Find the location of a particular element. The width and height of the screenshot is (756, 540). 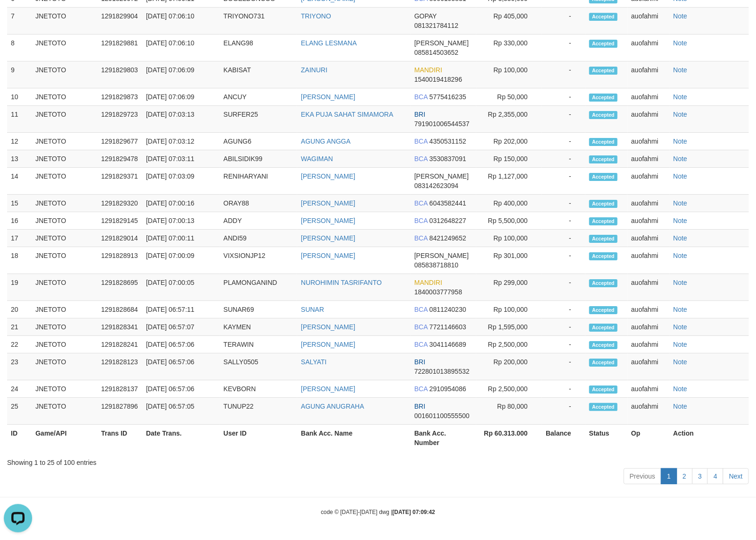

span: Copy 1840003777958 to clipboard is located at coordinates (438, 292).